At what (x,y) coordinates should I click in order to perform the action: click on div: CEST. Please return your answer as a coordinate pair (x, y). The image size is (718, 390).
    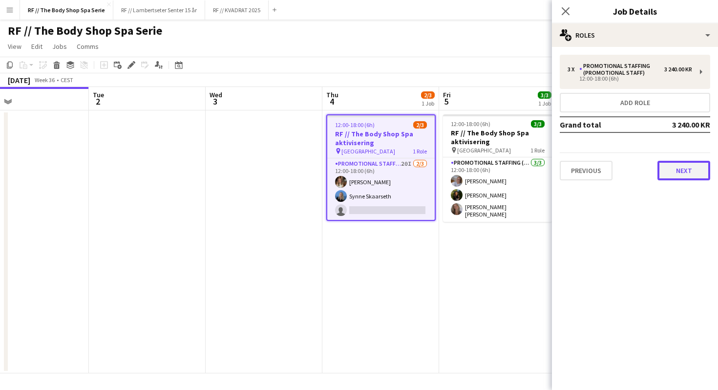
    Looking at the image, I should click on (67, 80).